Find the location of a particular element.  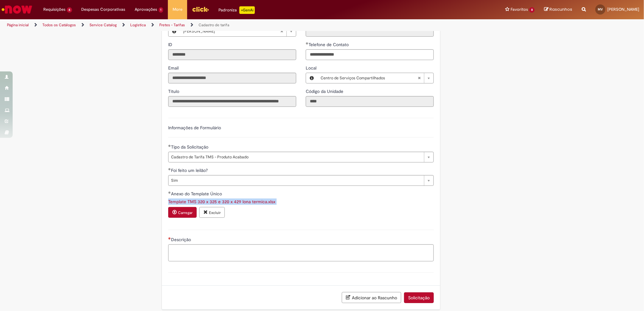

span: Sim is located at coordinates (296, 181).